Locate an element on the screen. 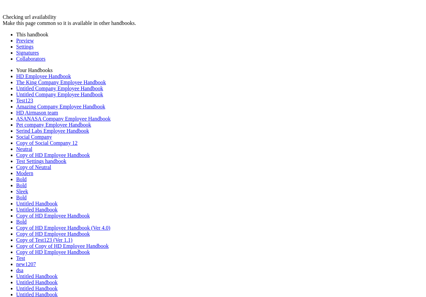  a: Settings is located at coordinates (25, 46).